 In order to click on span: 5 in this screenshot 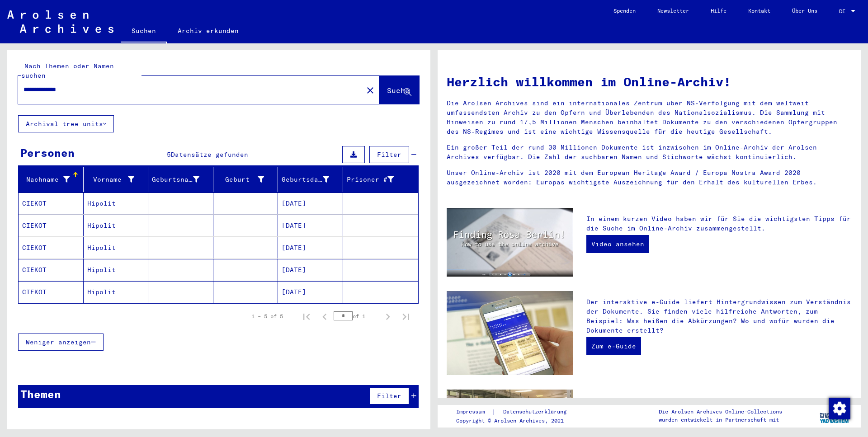, I will do `click(168, 154)`.